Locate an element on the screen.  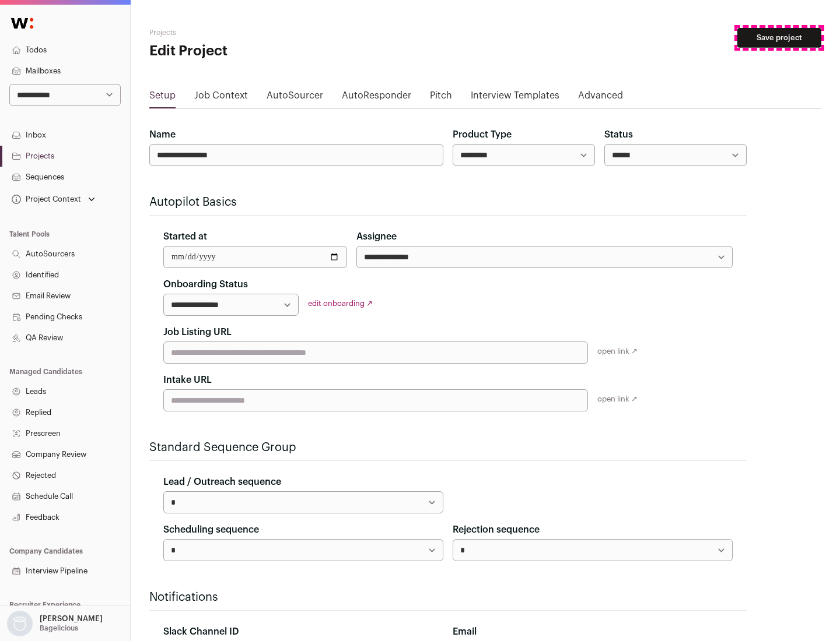
label: Lead / Outreach sequence is located at coordinates (222, 481).